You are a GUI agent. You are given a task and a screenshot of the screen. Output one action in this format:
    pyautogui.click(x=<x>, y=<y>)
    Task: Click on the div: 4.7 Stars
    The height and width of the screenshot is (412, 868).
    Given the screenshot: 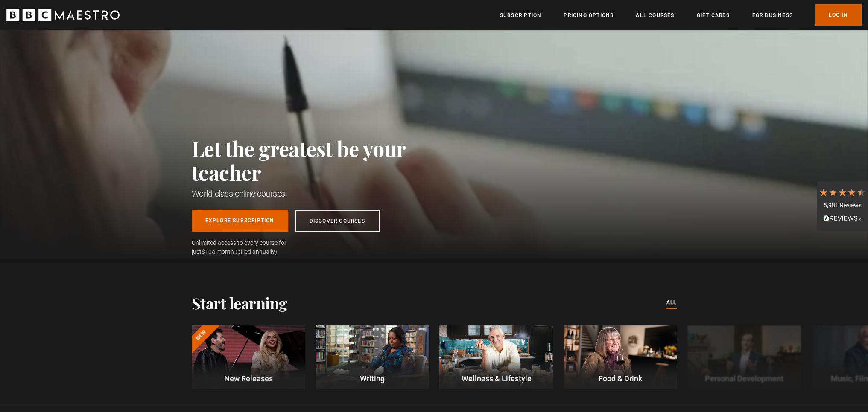 What is the action you would take?
    pyautogui.click(x=843, y=193)
    